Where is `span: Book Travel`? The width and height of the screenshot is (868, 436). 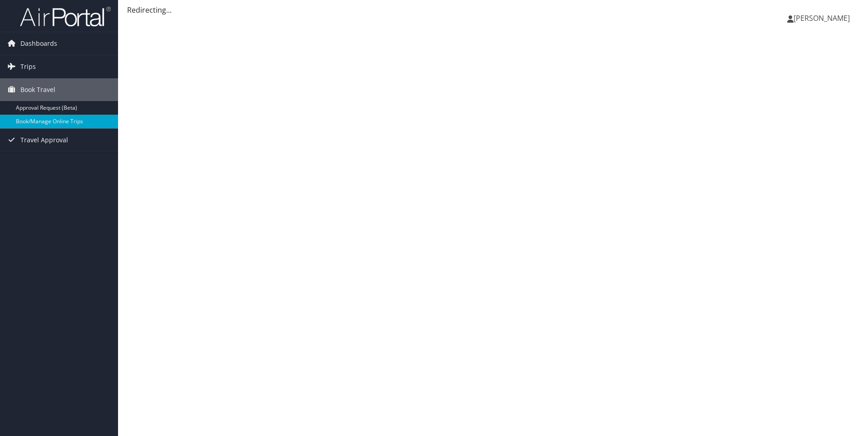 span: Book Travel is located at coordinates (38, 90).